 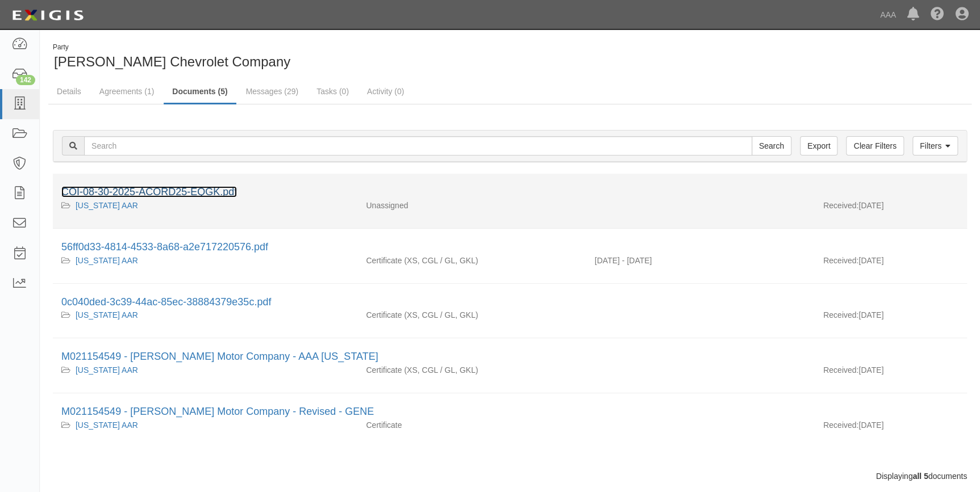 I want to click on div: M021154549 - Galles Motor Company - AAA NEW MEXICO, so click(x=510, y=357).